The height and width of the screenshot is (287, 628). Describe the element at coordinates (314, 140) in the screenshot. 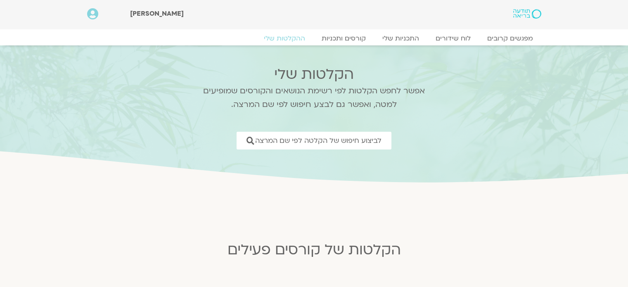

I see `a: לביצוע חיפוש של הקלטה לפי שם המרצה` at that location.